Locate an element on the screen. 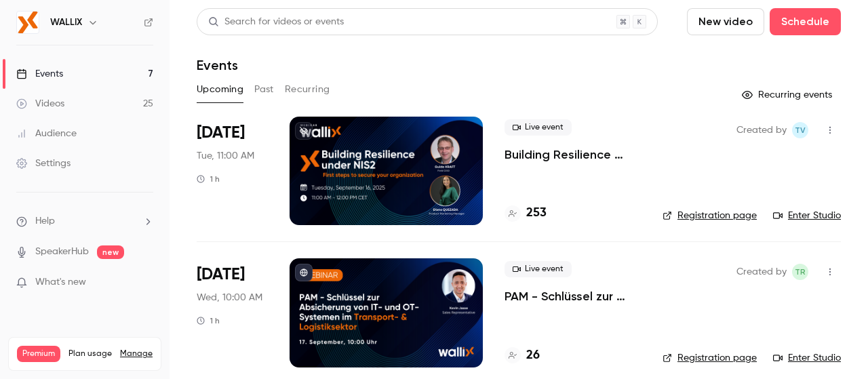 Image resolution: width=868 pixels, height=379 pixels. p: PAM - Schlüssel zur Absicherung von IT- und OT-Systemen im Transport- & Logistiksektor is located at coordinates (572, 297).